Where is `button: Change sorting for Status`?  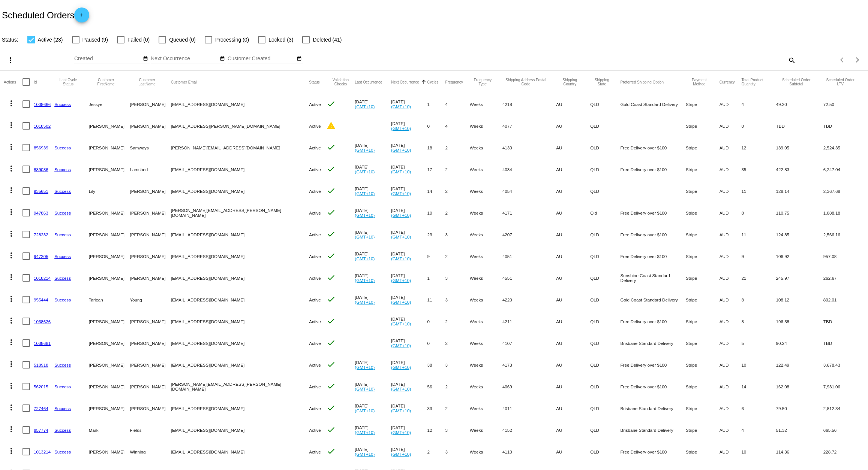 button: Change sorting for Status is located at coordinates (314, 82).